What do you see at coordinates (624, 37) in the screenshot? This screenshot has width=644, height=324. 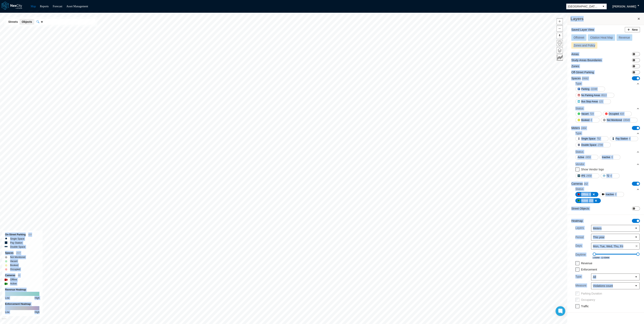 I see `button: Revenue` at bounding box center [624, 37].